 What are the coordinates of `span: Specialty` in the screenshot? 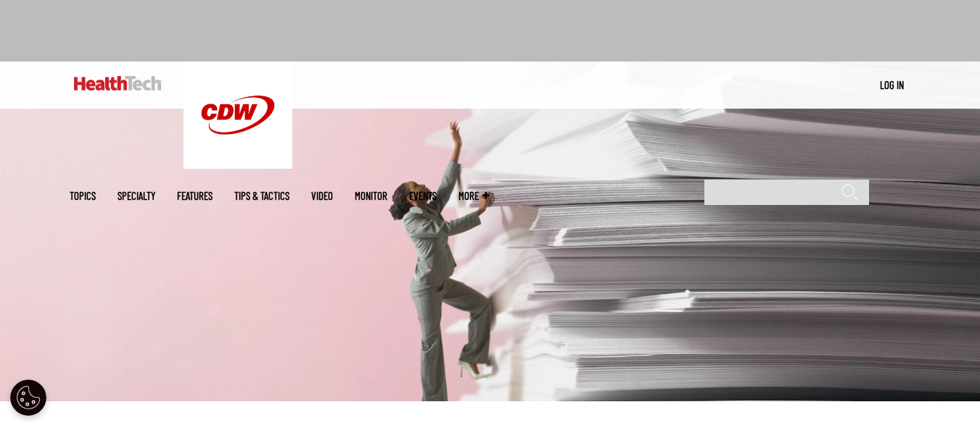 It's located at (136, 196).